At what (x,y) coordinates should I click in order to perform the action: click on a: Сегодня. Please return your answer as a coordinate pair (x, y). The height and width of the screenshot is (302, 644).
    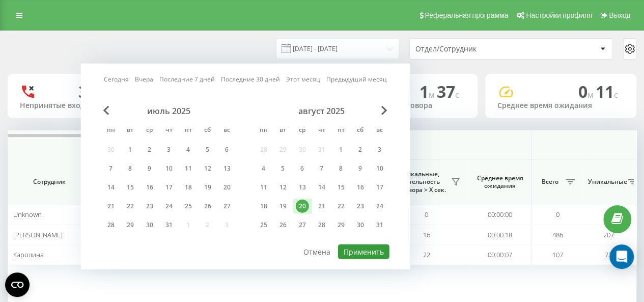
    Looking at the image, I should click on (116, 79).